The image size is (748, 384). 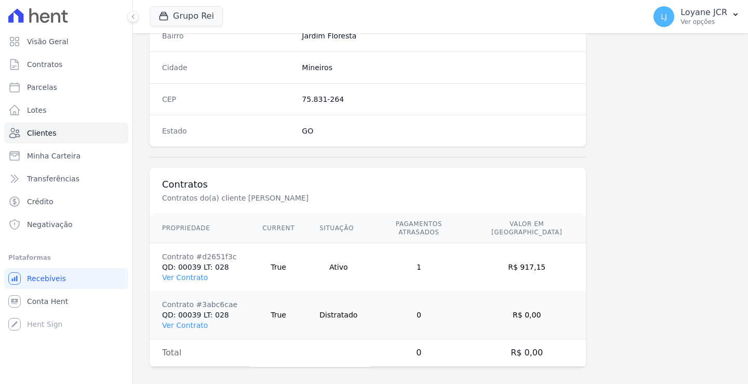 I want to click on th: Propriedade, so click(x=200, y=228).